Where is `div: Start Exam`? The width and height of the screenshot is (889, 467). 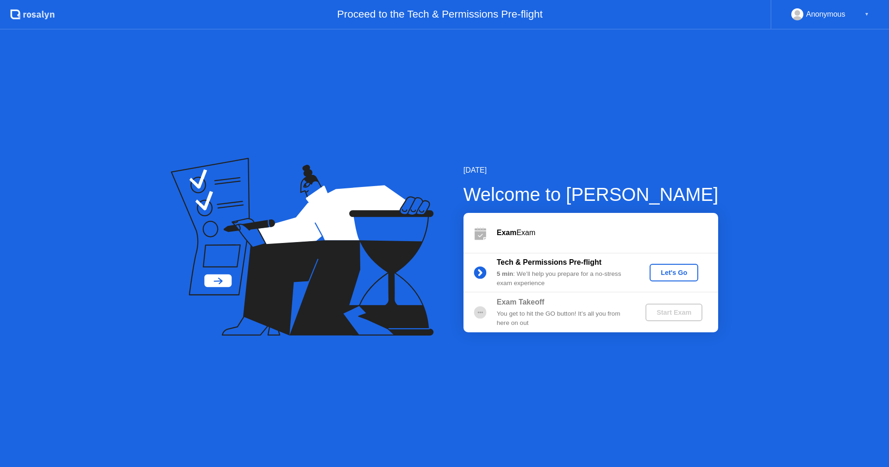
div: Start Exam is located at coordinates (674, 313).